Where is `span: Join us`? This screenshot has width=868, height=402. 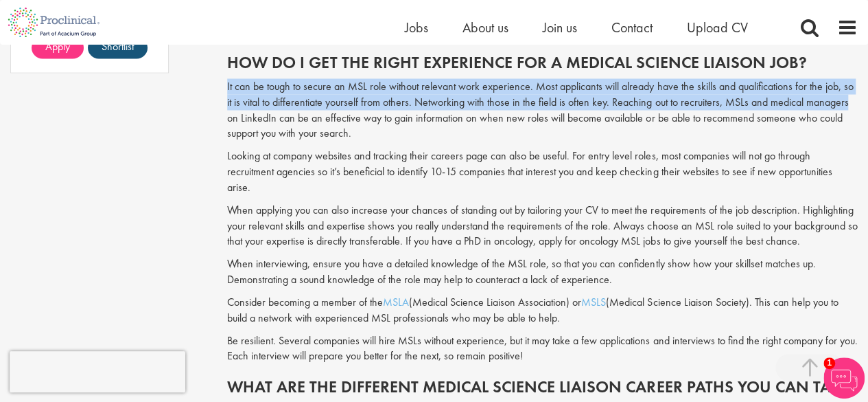
span: Join us is located at coordinates (560, 27).